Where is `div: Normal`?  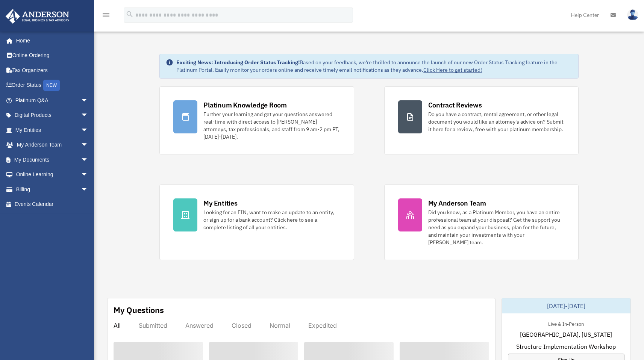 div: Normal is located at coordinates (280, 325).